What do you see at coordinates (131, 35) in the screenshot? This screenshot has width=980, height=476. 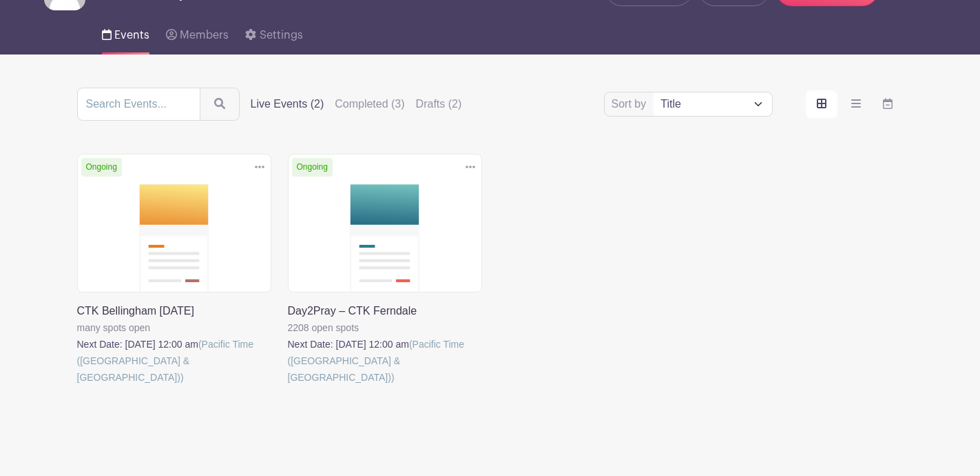 I see `span: Events` at bounding box center [131, 35].